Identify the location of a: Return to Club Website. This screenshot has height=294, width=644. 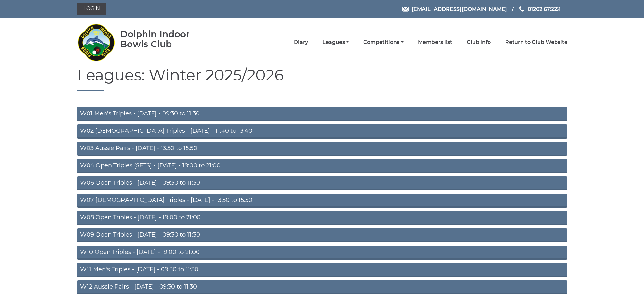
(536, 43).